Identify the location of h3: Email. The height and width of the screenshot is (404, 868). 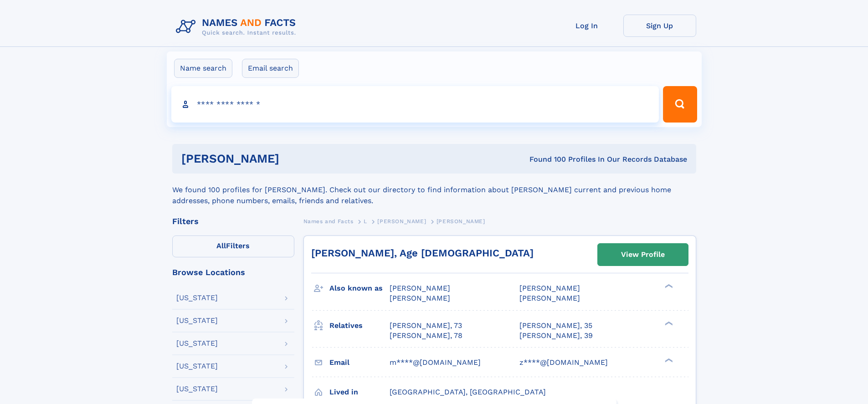
(360, 362).